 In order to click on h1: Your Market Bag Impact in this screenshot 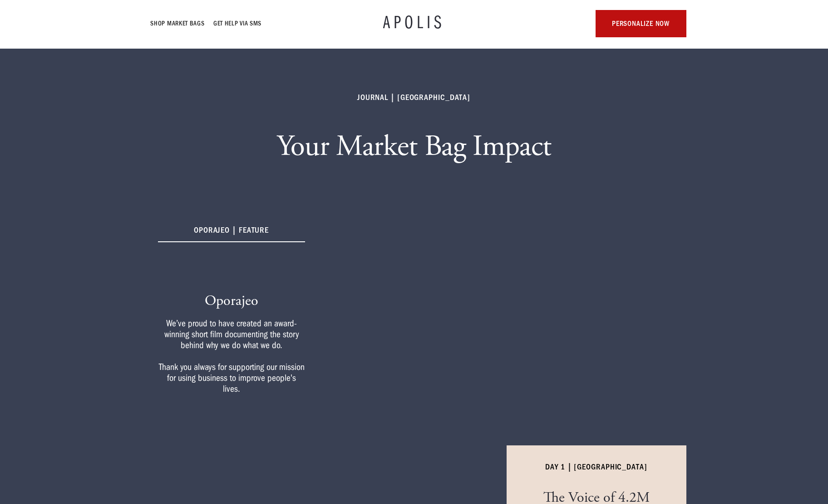, I will do `click(414, 147)`.